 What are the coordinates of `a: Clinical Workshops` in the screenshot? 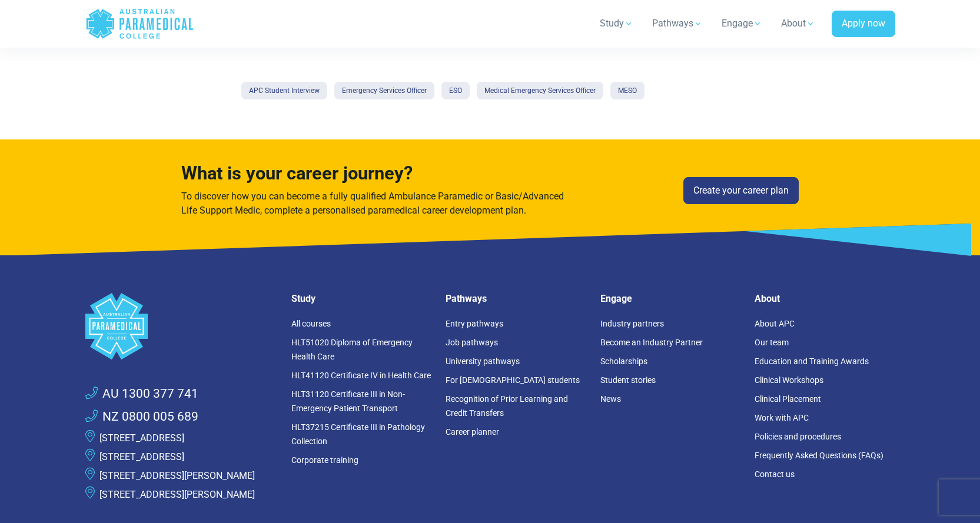 It's located at (789, 380).